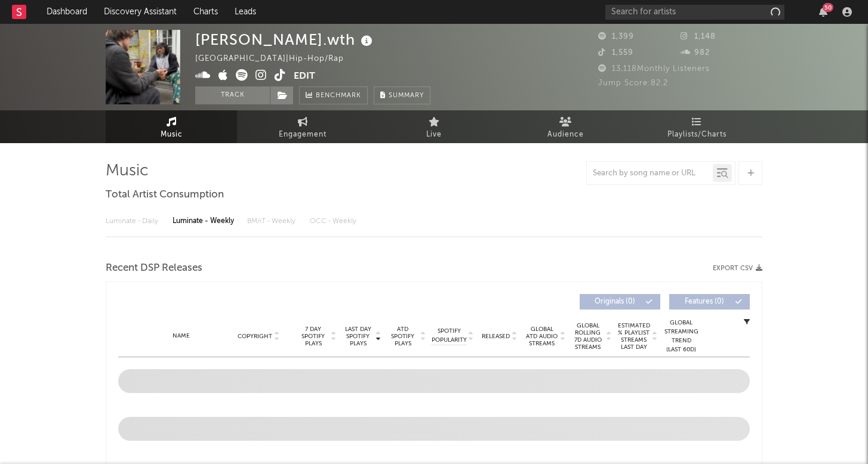  What do you see at coordinates (171, 135) in the screenshot?
I see `span: Music` at bounding box center [171, 135].